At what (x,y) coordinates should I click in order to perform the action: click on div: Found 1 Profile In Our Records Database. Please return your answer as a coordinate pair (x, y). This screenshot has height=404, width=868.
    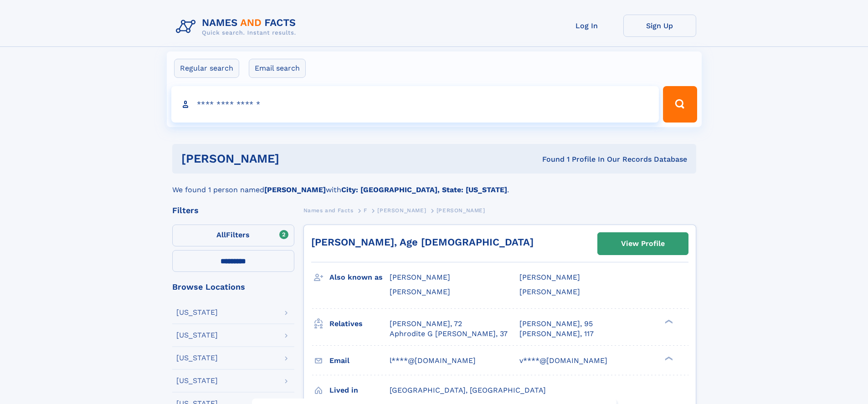
    Looking at the image, I should click on (549, 160).